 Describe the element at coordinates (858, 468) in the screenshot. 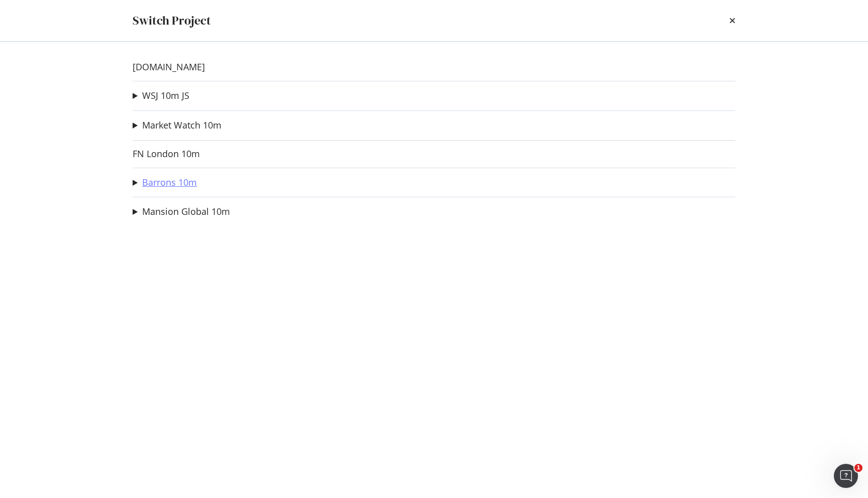

I see `span: 1` at that location.